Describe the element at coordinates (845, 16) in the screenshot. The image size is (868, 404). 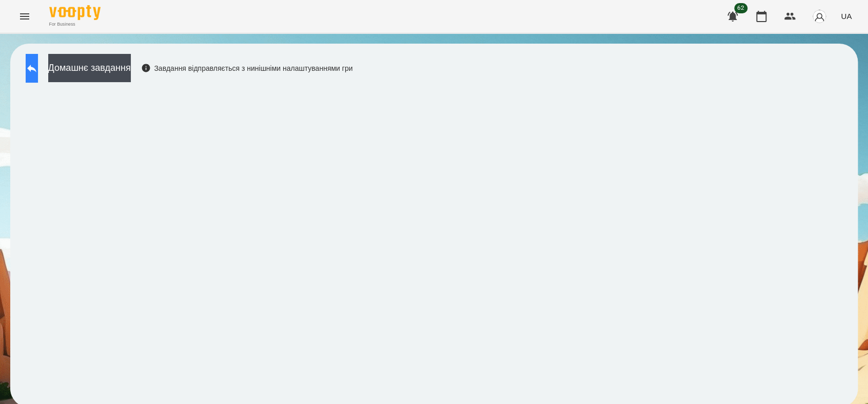
I see `span: UA` at that location.